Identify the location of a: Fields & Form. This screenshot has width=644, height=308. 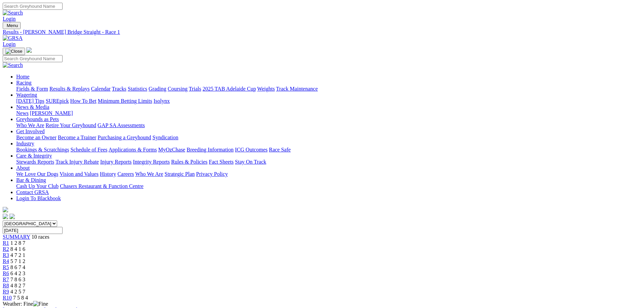
(32, 89).